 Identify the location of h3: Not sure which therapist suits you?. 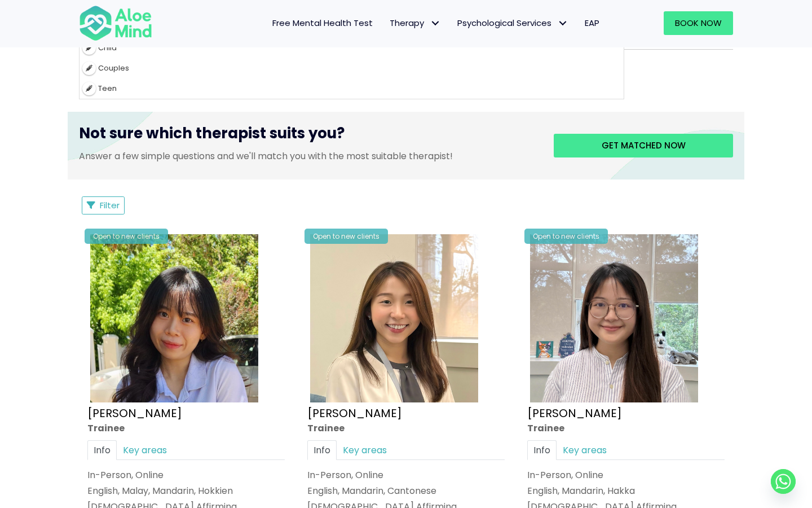
(308, 136).